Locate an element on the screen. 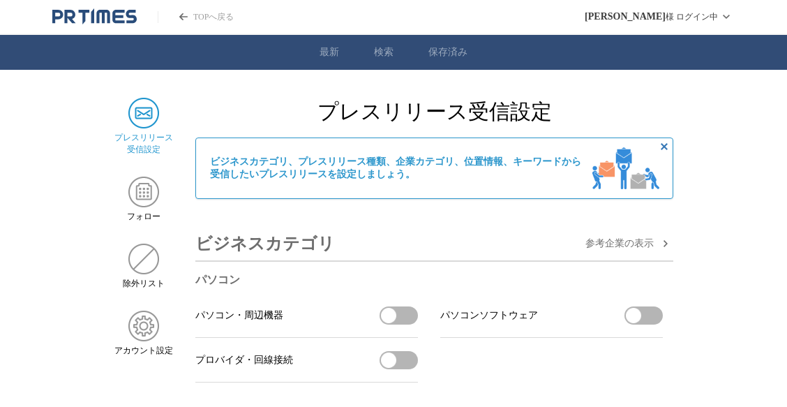  span: プロバイダ・回線接続 is located at coordinates (244, 360).